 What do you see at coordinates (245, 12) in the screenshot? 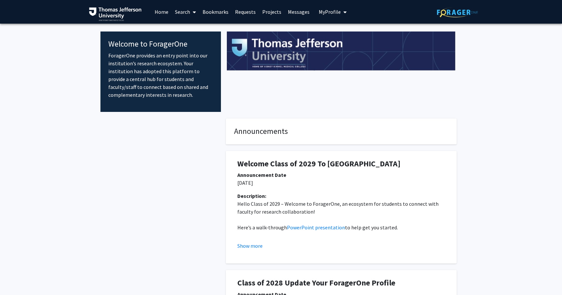
I see `a: Requests` at bounding box center [245, 12].